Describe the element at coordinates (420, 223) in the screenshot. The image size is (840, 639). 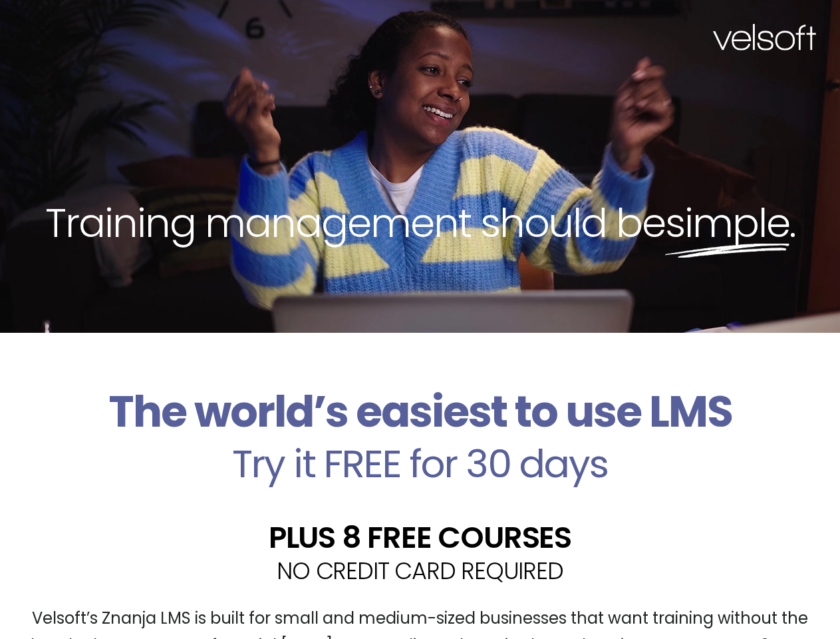
I see `h2: Training management should be .` at that location.